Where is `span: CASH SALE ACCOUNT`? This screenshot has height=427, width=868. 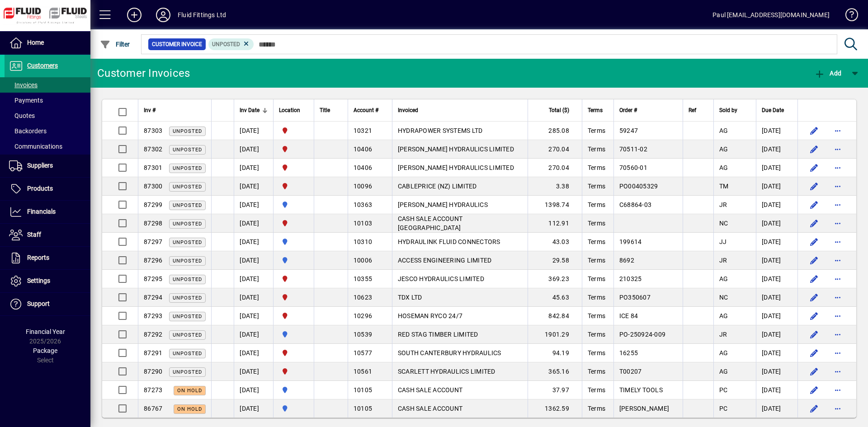 span: CASH SALE ACCOUNT is located at coordinates (430, 409).